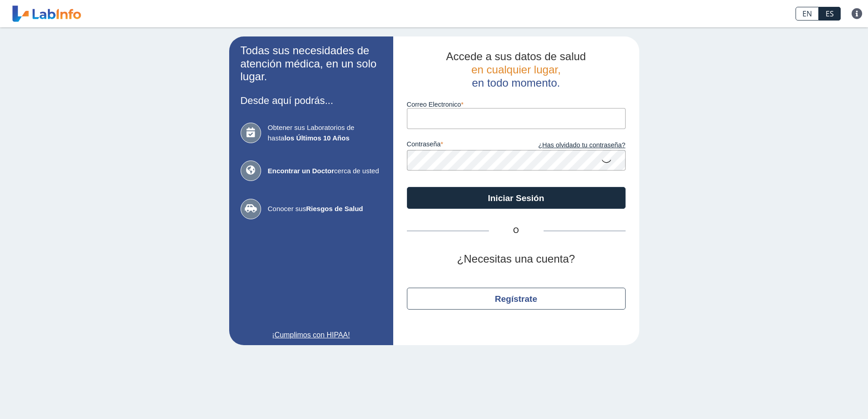  Describe the element at coordinates (571, 145) in the screenshot. I see `a: ¿Has olvidado tu contraseña?` at that location.